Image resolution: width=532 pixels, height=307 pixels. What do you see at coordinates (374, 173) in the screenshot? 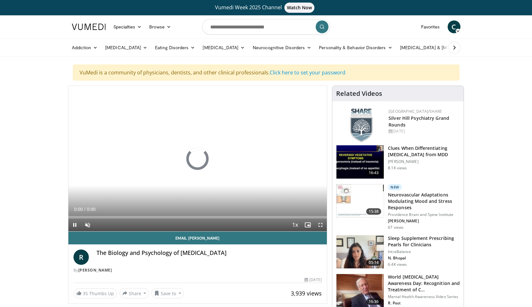
I see `span: 16:43` at bounding box center [374, 173].